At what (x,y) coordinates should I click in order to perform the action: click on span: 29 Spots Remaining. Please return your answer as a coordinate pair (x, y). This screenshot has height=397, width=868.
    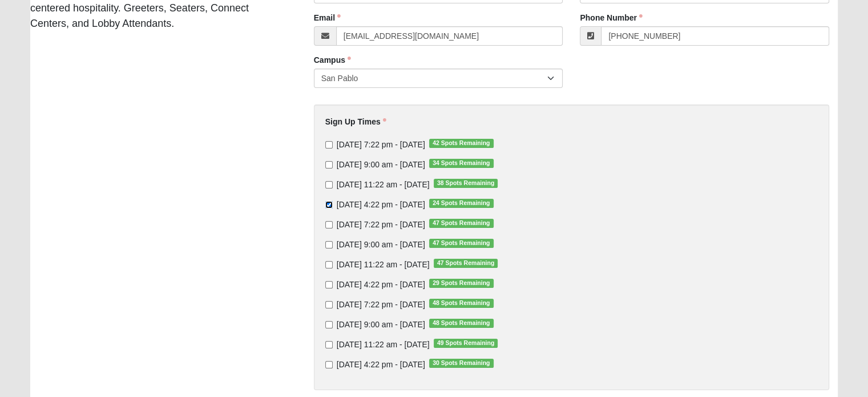
    Looking at the image, I should click on (461, 284).